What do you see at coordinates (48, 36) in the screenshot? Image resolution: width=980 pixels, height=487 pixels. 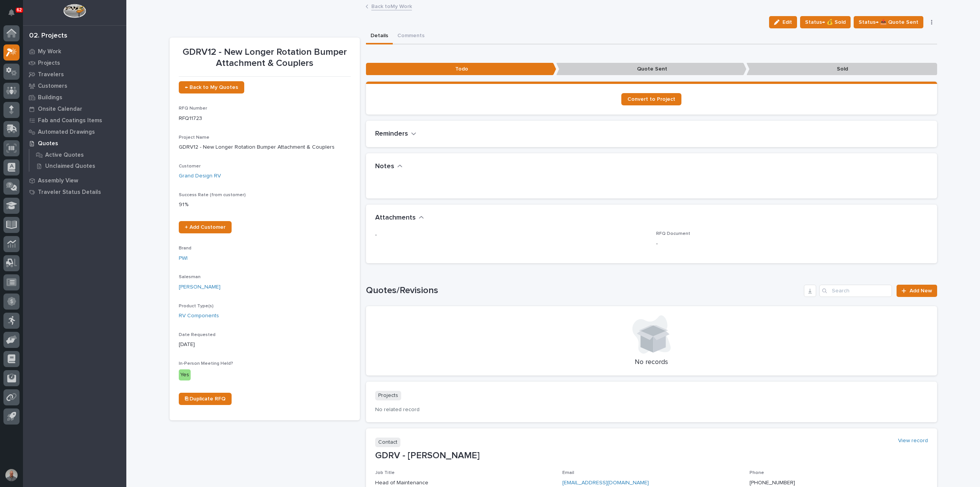 I see `div: 02. Projects` at bounding box center [48, 36].